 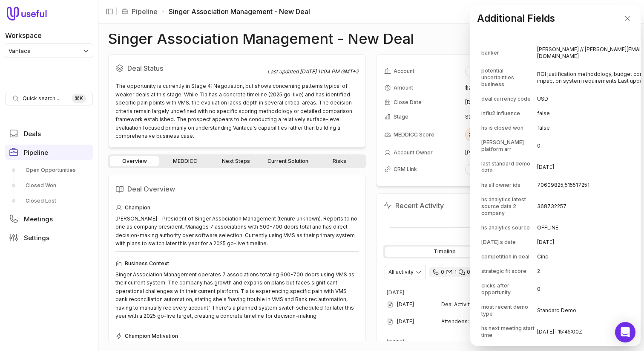 What do you see at coordinates (627, 18) in the screenshot?
I see `button: Close` at bounding box center [627, 18].